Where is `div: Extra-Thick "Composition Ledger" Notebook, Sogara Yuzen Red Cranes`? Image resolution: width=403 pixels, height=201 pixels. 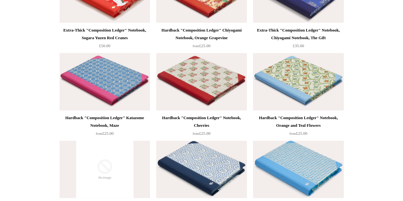 div: Extra-Thick "Composition Ledger" Notebook, Sogara Yuzen Red Cranes is located at coordinates (105, 34).